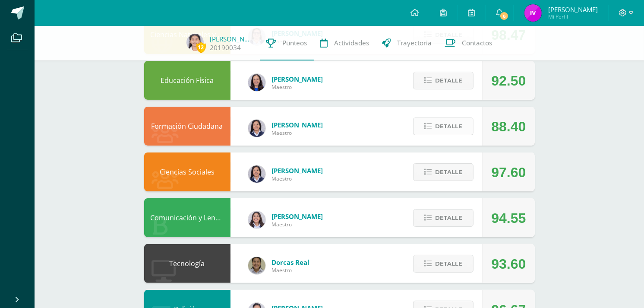 Image resolution: width=644 pixels, height=308 pixels. I want to click on div: Comunicación y Lenguaje L1, so click(188, 218).